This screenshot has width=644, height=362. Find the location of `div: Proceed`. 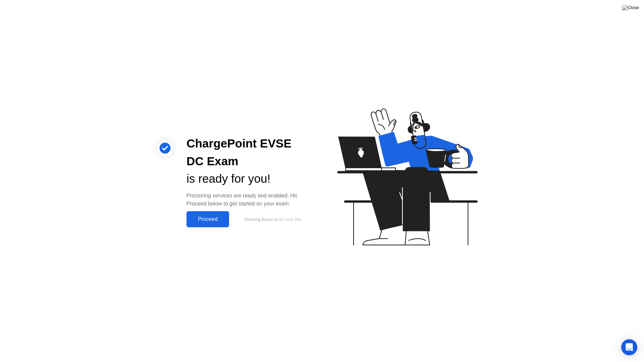

div: Proceed is located at coordinates (208, 219).